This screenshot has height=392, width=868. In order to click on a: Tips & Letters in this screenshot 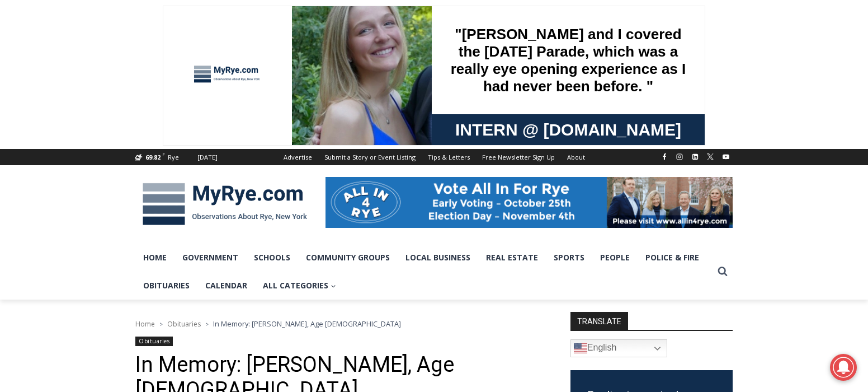, I will do `click(449, 157)`.